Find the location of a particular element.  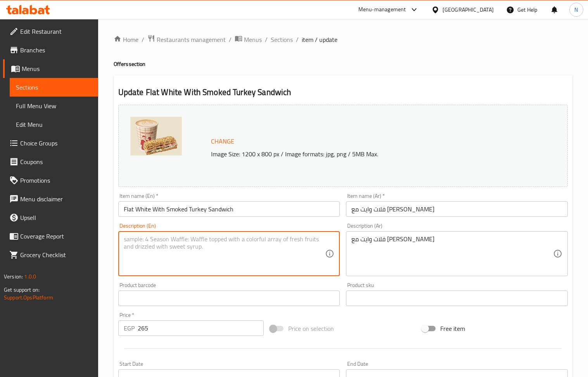

span: Edit Menu is located at coordinates (54, 124).